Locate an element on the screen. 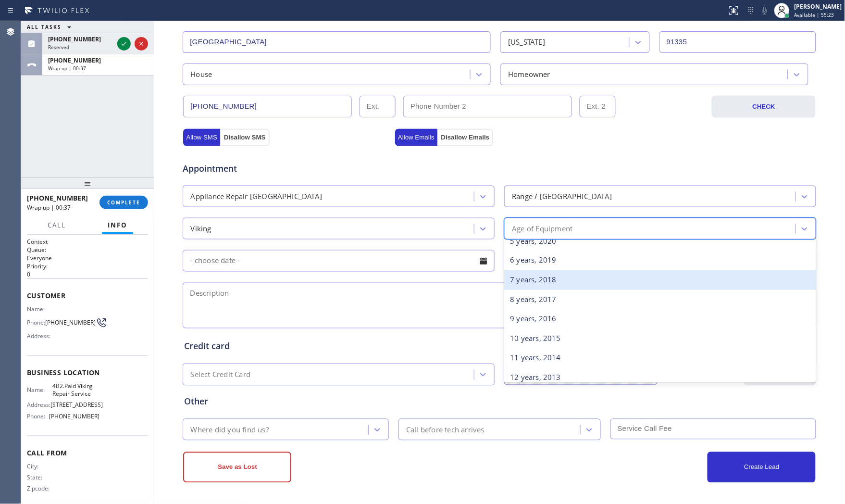  button: Mute is located at coordinates (765, 10).